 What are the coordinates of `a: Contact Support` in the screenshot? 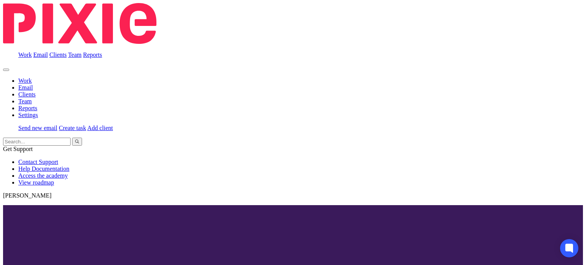 It's located at (38, 162).